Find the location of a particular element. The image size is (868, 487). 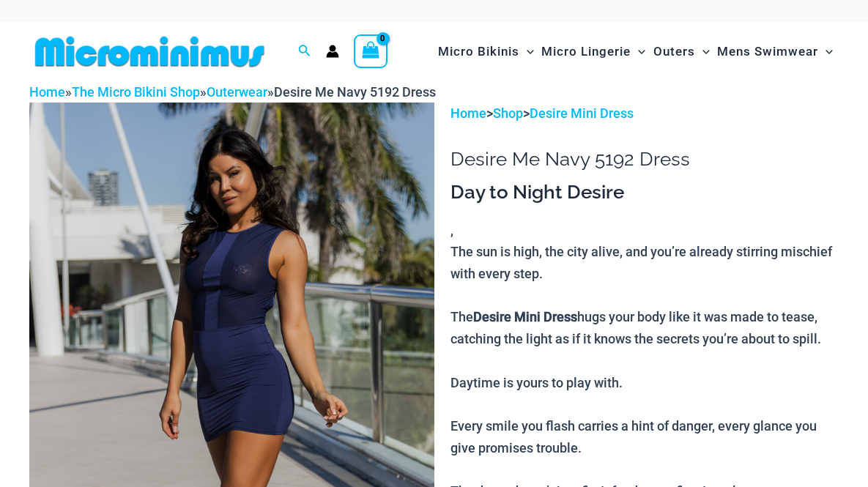

h3: Day to Night Desire is located at coordinates (644, 193).